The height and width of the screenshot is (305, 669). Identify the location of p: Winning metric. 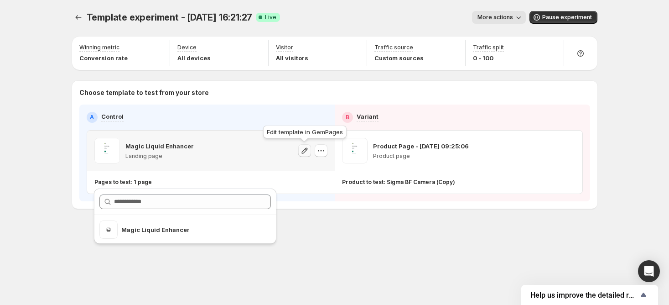
(99, 47).